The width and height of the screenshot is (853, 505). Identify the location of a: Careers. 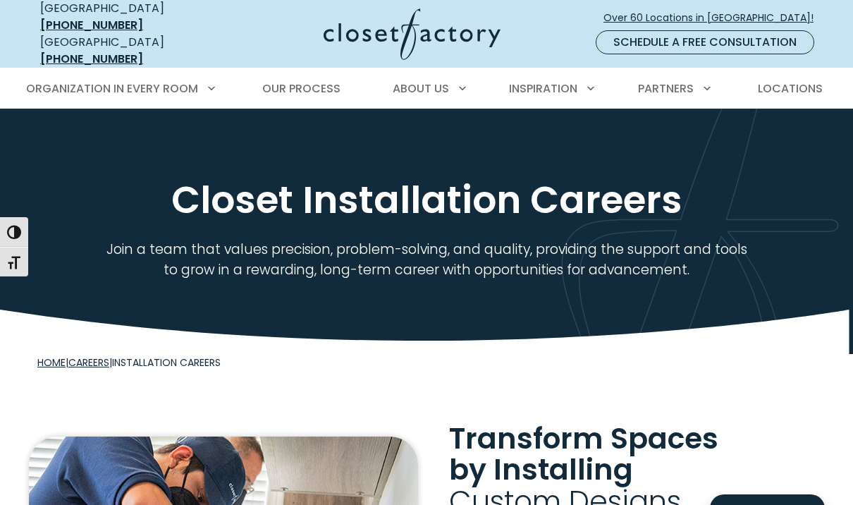
(89, 362).